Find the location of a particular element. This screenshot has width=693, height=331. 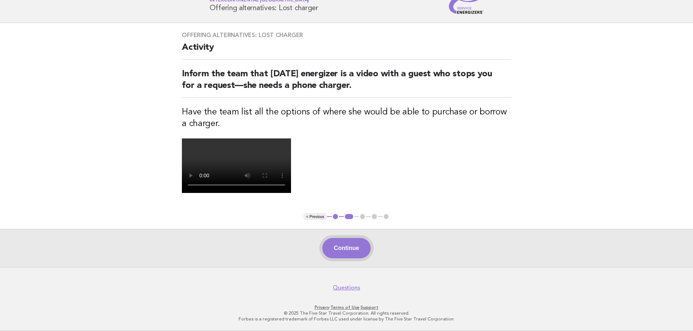

a: Privacy is located at coordinates (322, 308).